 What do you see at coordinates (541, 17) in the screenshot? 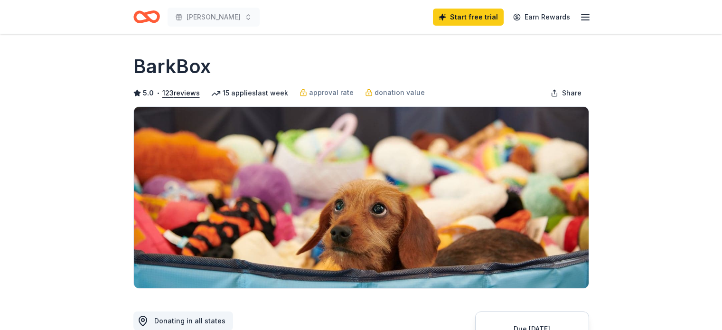
I see `a: Earn Rewards` at bounding box center [541, 17].